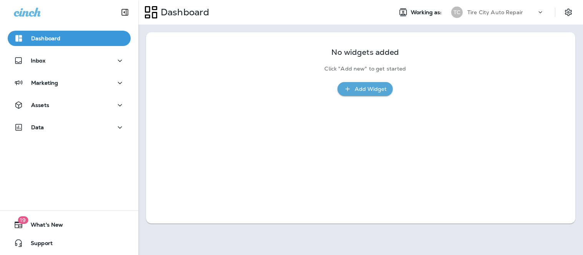 The image size is (583, 255). I want to click on button: Settings, so click(568, 12).